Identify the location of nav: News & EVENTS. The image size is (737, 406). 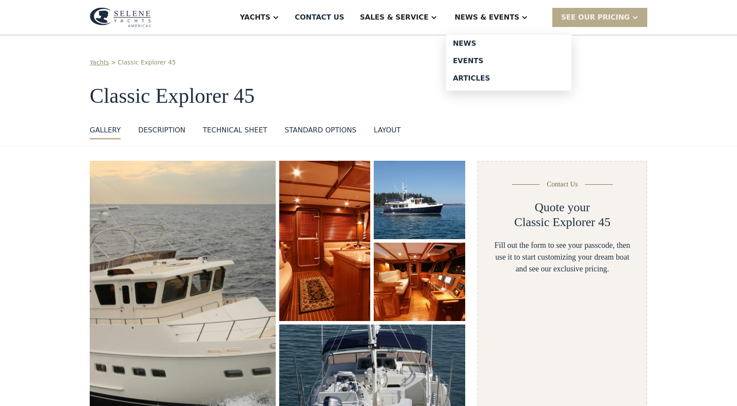
(509, 63).